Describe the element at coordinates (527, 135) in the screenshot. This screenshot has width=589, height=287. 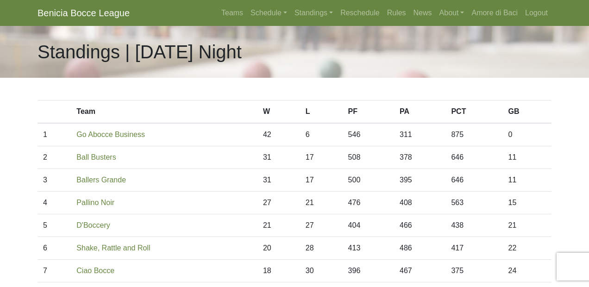
I see `td: 0` at that location.